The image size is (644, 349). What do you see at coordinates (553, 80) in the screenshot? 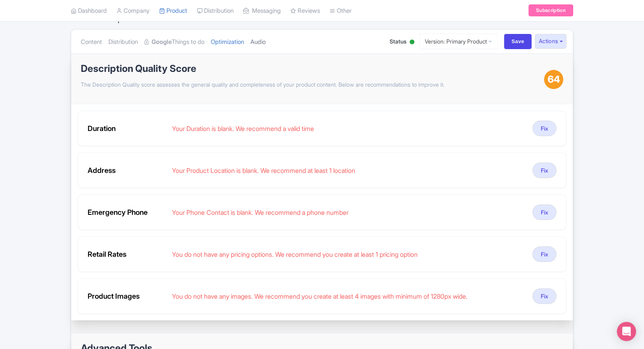
I see `span: 64` at bounding box center [553, 80].